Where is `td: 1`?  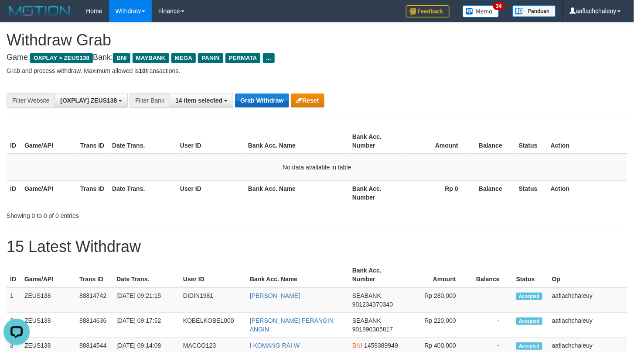
td: 1 is located at coordinates (14, 300).